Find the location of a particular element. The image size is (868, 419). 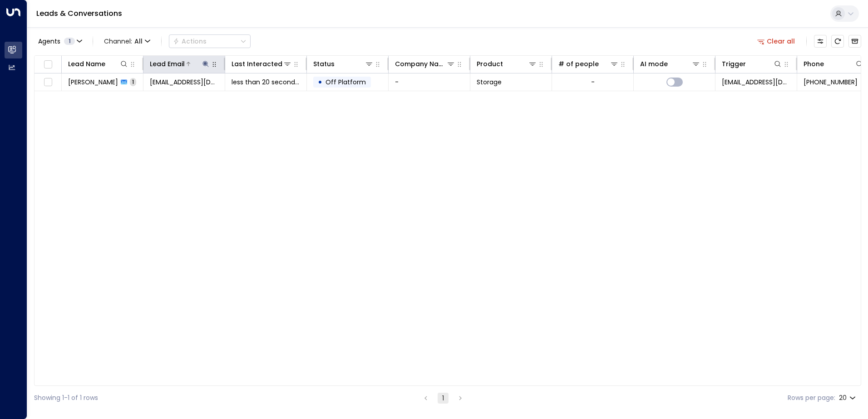

span: +447501630678 is located at coordinates (830, 82).